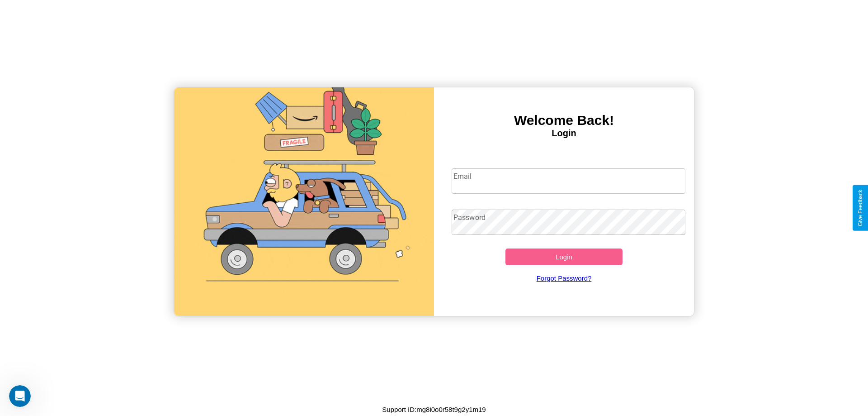 The height and width of the screenshot is (416, 868). What do you see at coordinates (565, 278) in the screenshot?
I see `a: Forgot Password?` at bounding box center [565, 278].